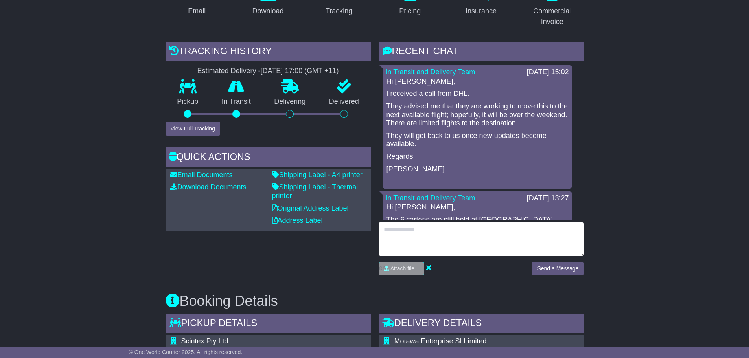 The image size is (749, 358). I want to click on div: Delivery Details, so click(481, 325).